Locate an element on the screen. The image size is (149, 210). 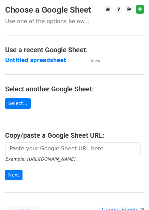
strong: Untitled spreadsheet is located at coordinates (36, 60).